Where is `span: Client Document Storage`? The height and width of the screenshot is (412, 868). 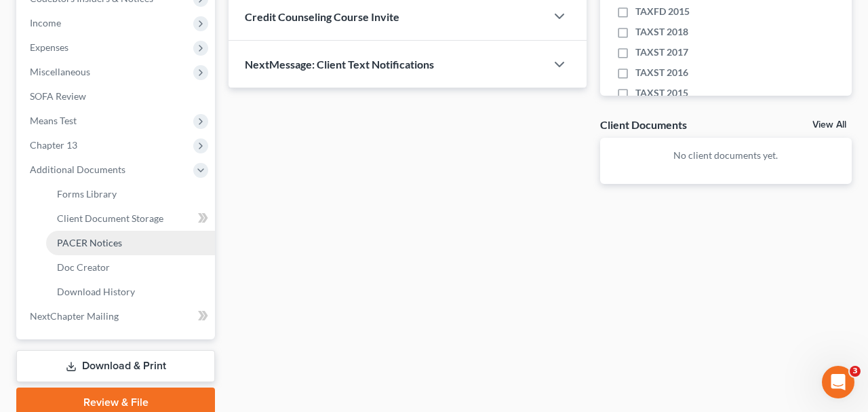 span: Client Document Storage is located at coordinates (110, 217).